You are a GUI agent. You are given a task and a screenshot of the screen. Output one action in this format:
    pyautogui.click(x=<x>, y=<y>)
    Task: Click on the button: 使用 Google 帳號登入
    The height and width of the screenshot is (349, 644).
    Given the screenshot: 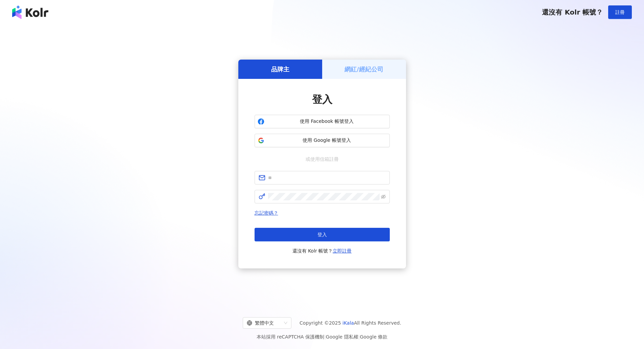 What is the action you would take?
    pyautogui.click(x=322, y=140)
    